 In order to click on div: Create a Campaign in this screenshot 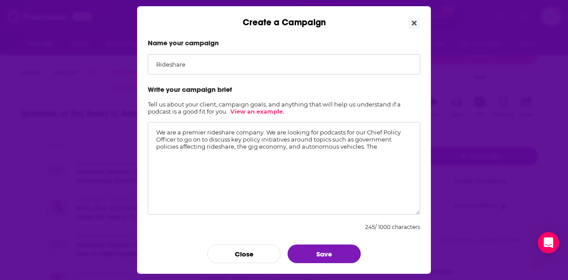, I will do `click(284, 17)`.